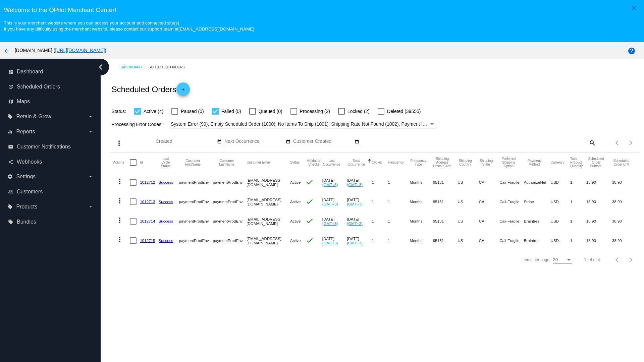 The width and height of the screenshot is (644, 362). I want to click on span: Paused (0), so click(192, 111).